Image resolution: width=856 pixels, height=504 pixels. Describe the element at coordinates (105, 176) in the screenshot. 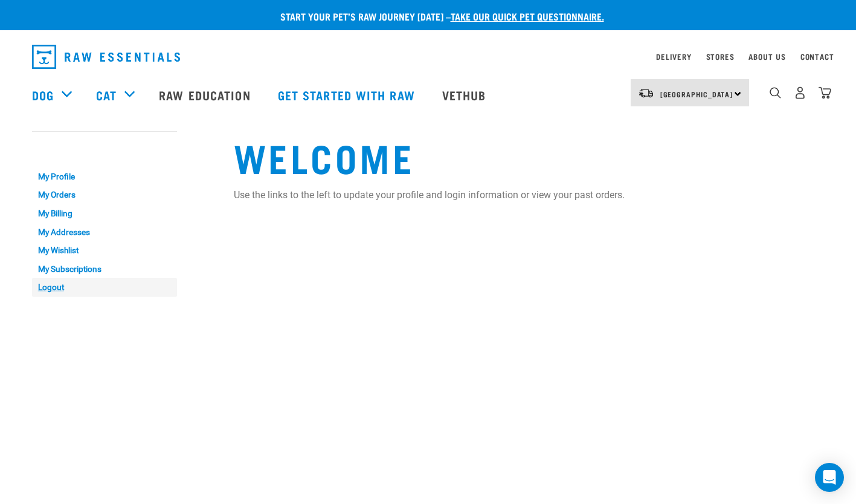

I see `a: My Profile` at that location.